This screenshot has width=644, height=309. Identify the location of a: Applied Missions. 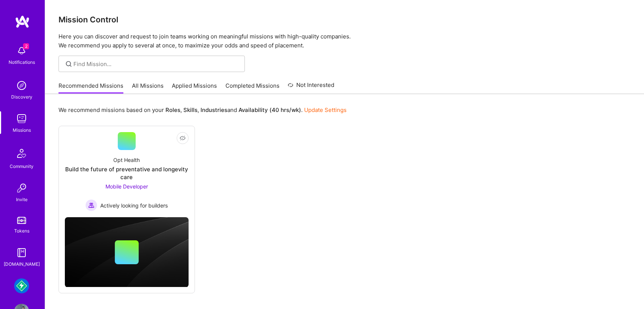
(194, 87).